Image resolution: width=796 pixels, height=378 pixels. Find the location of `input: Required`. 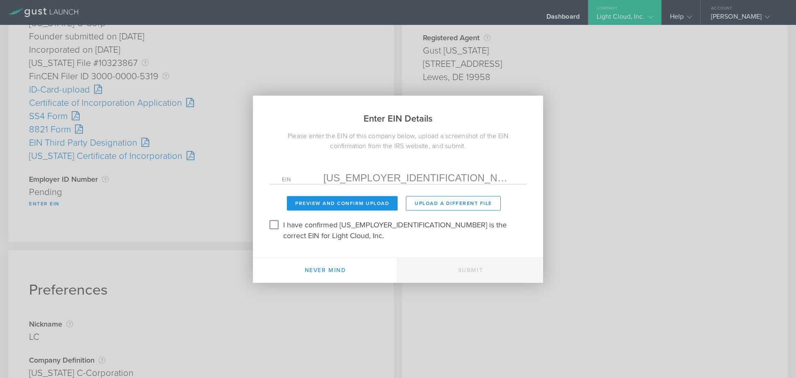

input: Required is located at coordinates (419, 177).